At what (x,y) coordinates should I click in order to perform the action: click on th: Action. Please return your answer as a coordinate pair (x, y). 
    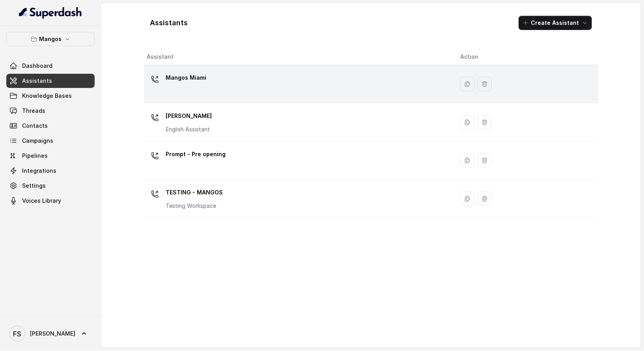
    Looking at the image, I should click on (526, 57).